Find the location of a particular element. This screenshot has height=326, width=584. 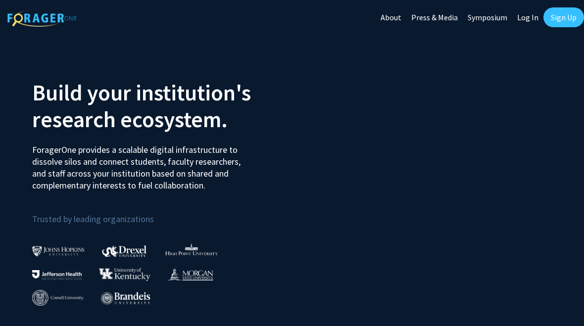

img: Morgan State University is located at coordinates (191, 274).